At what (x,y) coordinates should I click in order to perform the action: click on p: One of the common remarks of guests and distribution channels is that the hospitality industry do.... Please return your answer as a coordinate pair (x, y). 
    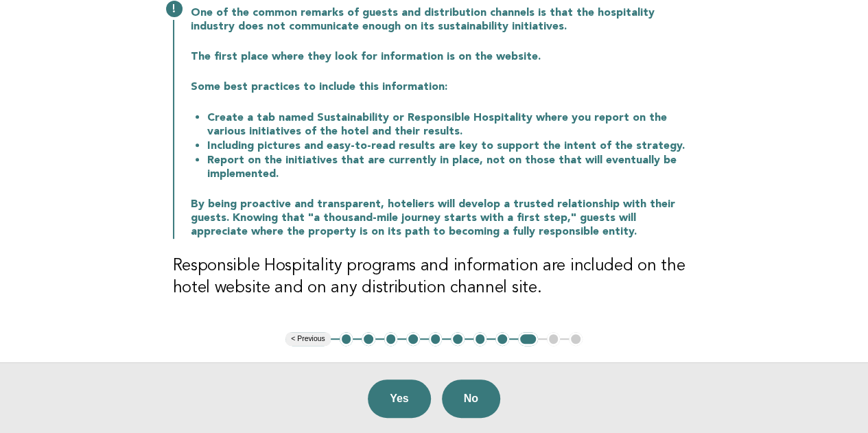
    Looking at the image, I should click on (443, 20).